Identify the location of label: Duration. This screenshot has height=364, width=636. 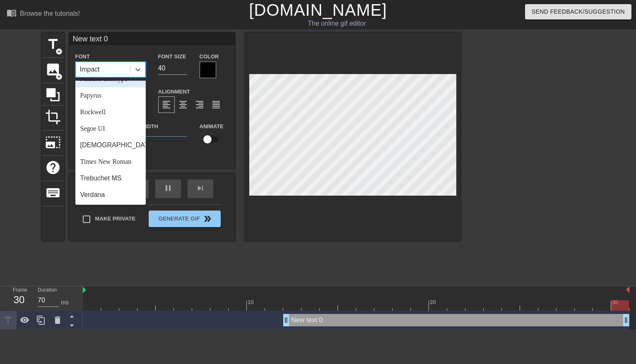
(47, 291).